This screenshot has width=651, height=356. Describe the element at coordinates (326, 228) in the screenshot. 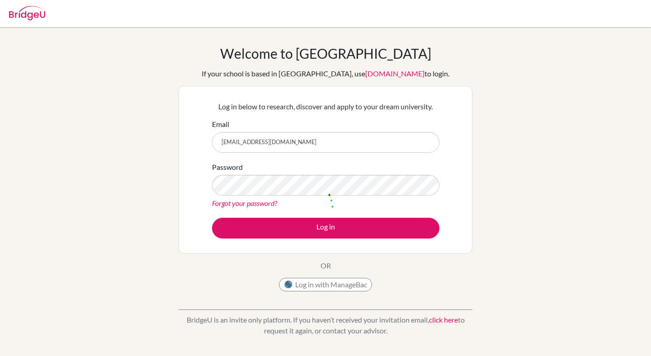

I see `button: Log in` at that location.